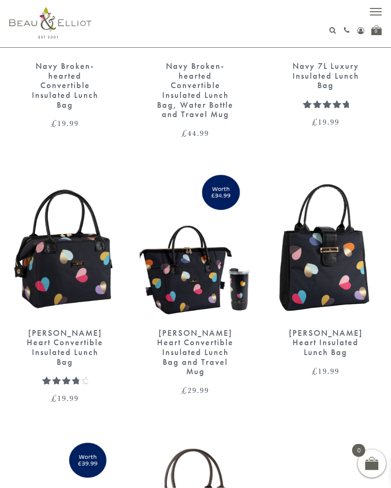  I want to click on div: Rated 5.00 out of 5, so click(325, 104).